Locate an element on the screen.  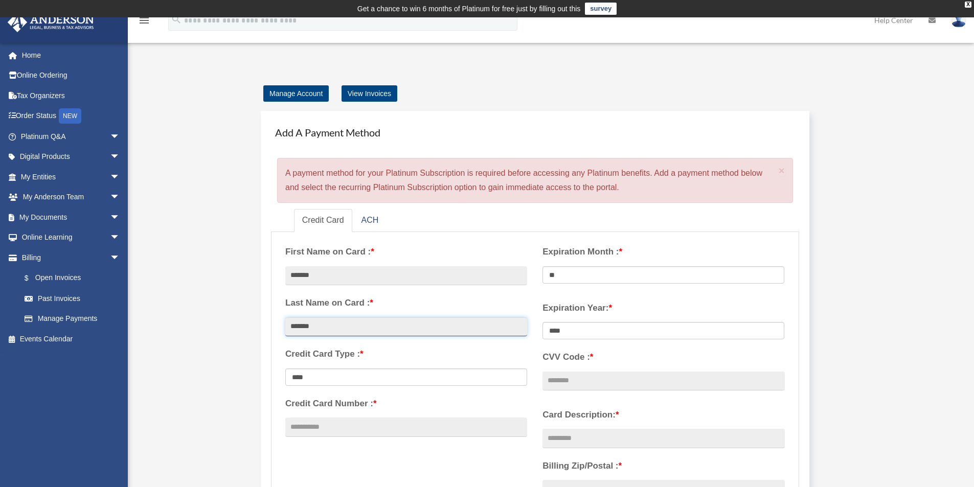
a: Order StatusNEW is located at coordinates (71, 116).